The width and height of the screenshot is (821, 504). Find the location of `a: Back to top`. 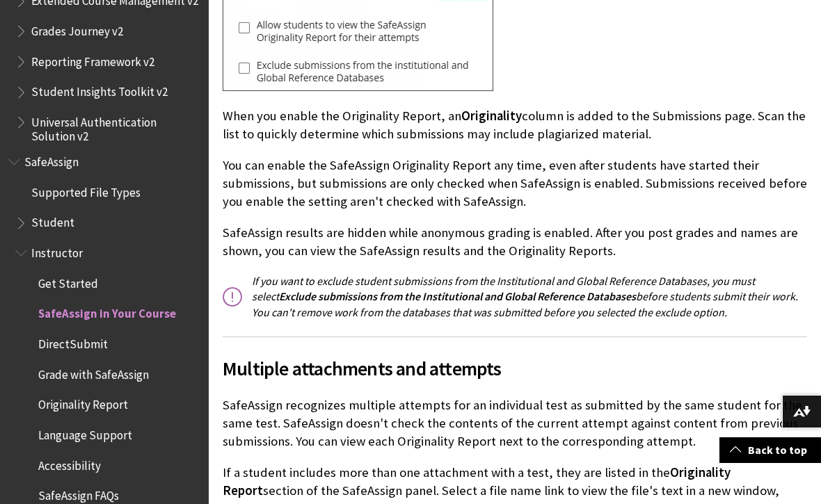

a: Back to top is located at coordinates (770, 450).